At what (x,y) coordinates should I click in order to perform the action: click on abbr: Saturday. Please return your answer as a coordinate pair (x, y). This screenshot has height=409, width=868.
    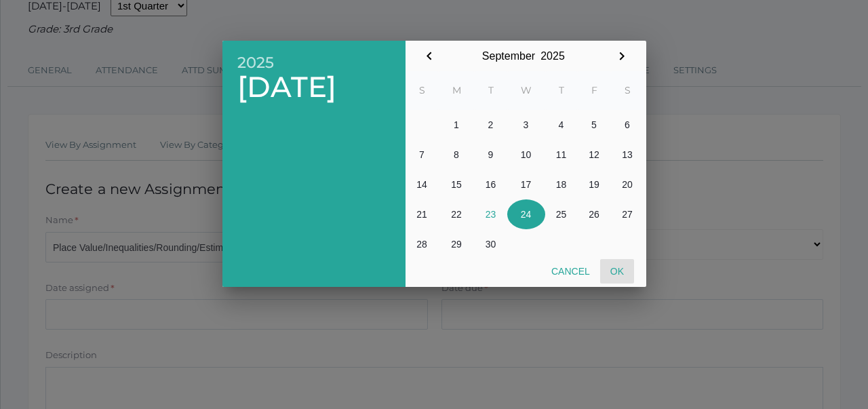
    Looking at the image, I should click on (628, 90).